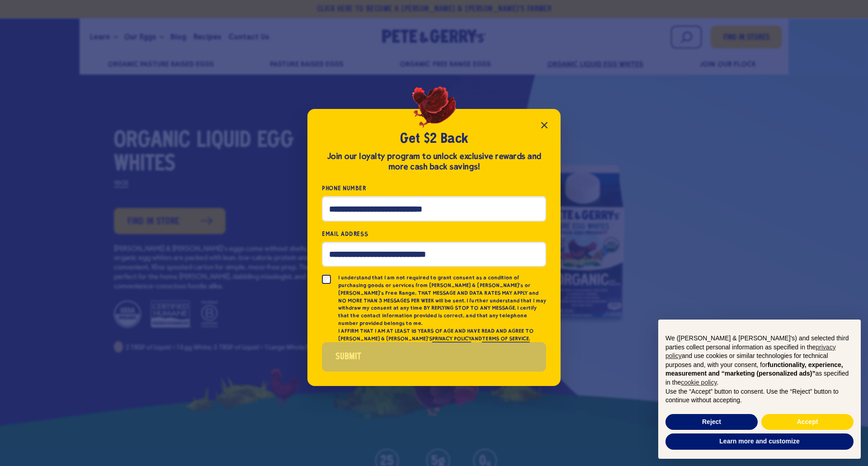 Image resolution: width=868 pixels, height=466 pixels. Describe the element at coordinates (506, 339) in the screenshot. I see `a: TERMS OF SERVICE.` at that location.